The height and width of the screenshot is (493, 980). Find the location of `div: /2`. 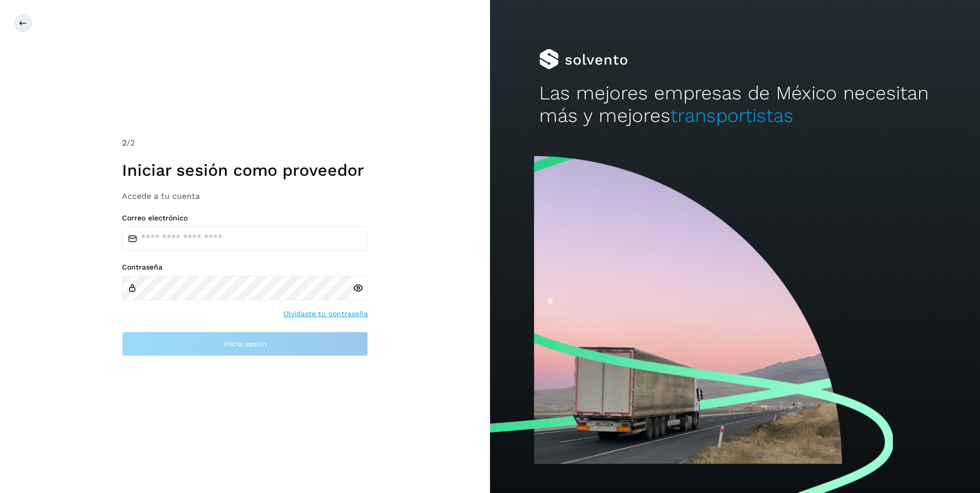

div: /2 is located at coordinates (245, 143).